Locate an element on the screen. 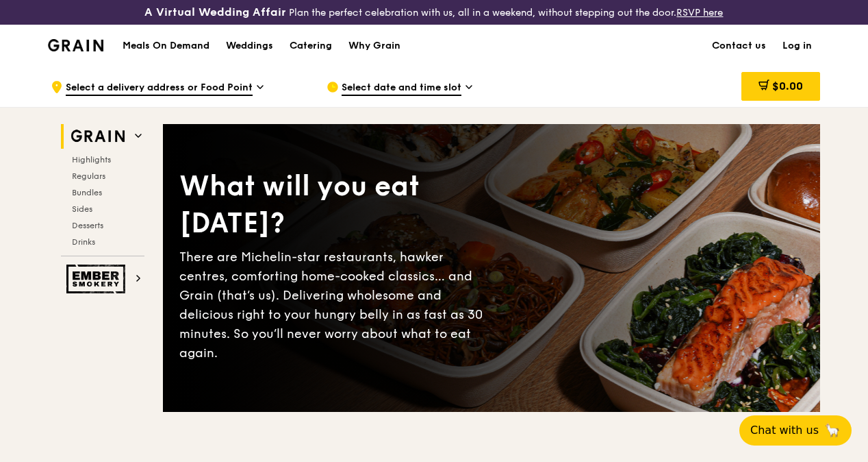  div: Why Grain is located at coordinates (374, 46).